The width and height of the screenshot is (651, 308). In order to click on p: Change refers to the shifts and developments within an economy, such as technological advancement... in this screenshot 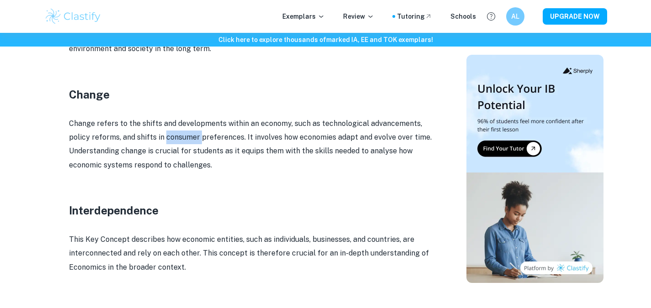, I will do `click(252, 145)`.